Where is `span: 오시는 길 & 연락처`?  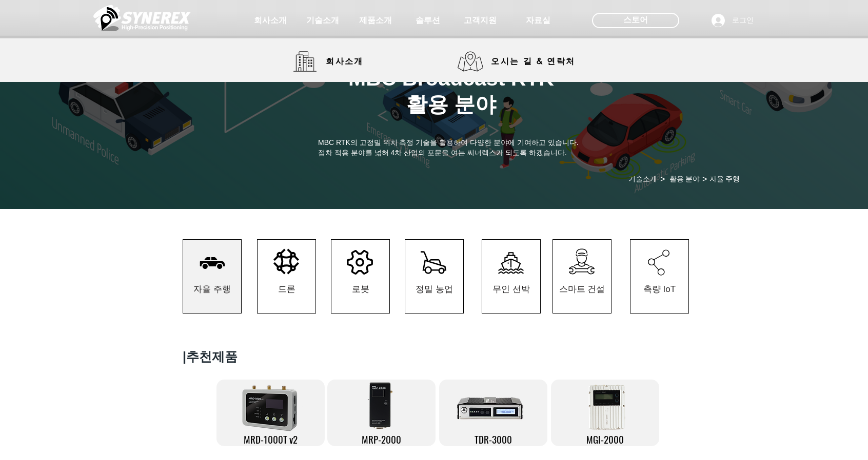
span: 오시는 길 & 연락처 is located at coordinates (533, 61).